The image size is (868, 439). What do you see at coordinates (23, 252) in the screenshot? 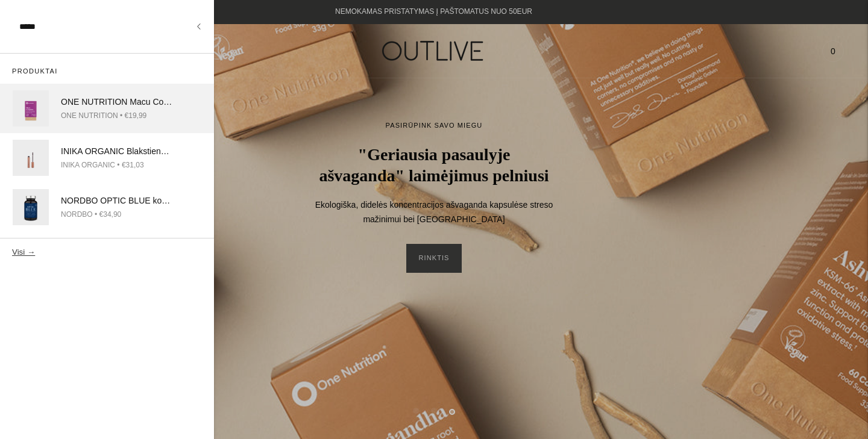
I see `button: Visi →` at bounding box center [23, 252].